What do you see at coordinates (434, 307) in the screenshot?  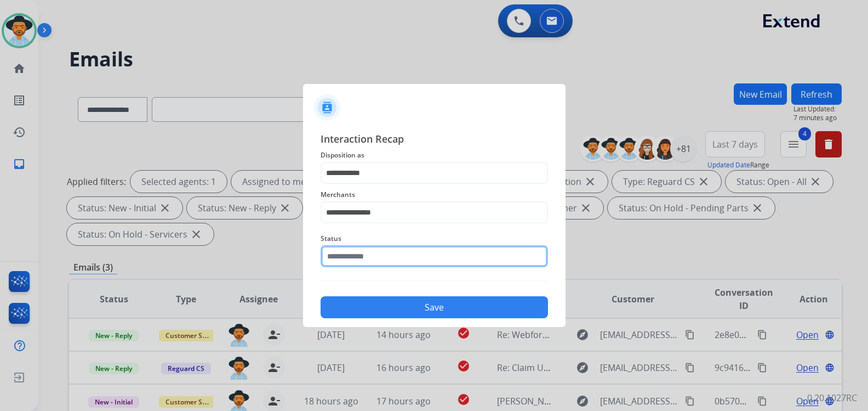 I see `button: Save` at bounding box center [434, 307].